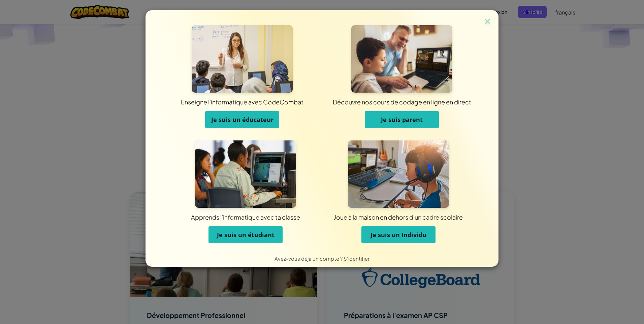  What do you see at coordinates (402, 101) in the screenshot?
I see `div: Découvre nos cours de codage en ligne en direct` at bounding box center [402, 101].